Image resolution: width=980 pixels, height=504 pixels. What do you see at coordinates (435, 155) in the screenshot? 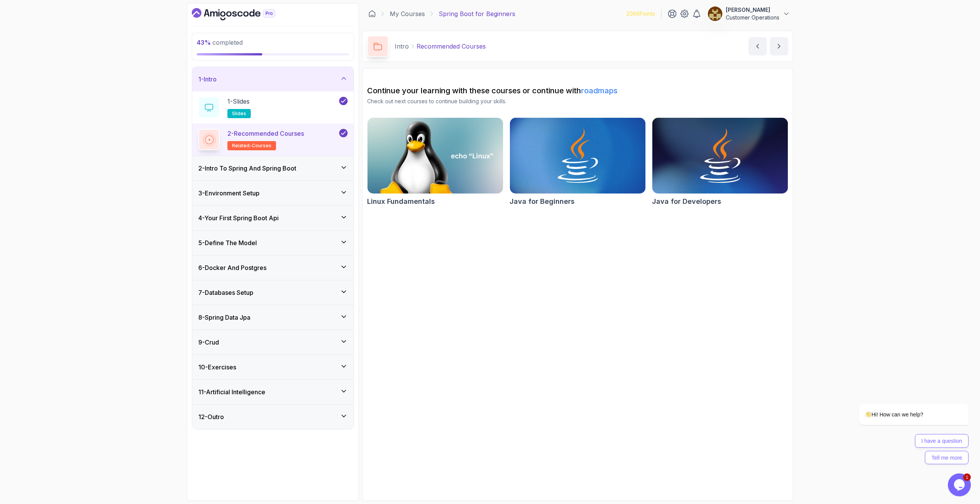
I see `img: Linux Fundamentals card` at bounding box center [435, 155].